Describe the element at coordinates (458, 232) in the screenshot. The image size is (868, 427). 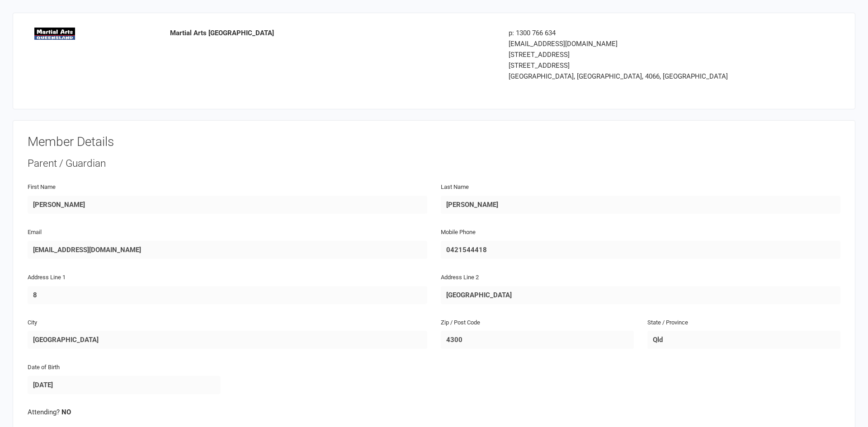
I see `label: Mobile Phone` at that location.